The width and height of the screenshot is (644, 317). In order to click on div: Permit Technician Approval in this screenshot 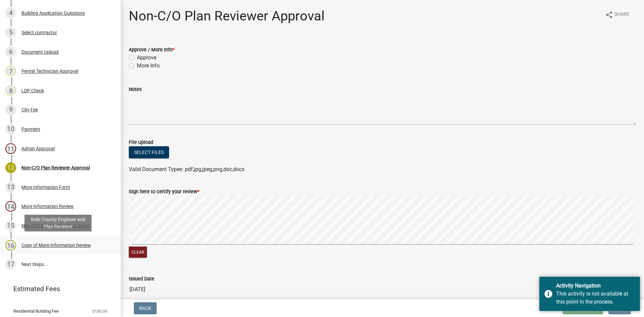, I will do `click(50, 71)`.